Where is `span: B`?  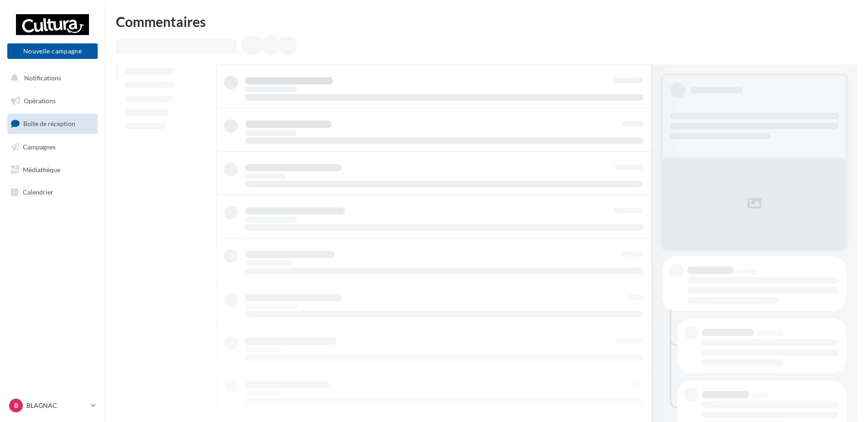 span: B is located at coordinates (16, 406).